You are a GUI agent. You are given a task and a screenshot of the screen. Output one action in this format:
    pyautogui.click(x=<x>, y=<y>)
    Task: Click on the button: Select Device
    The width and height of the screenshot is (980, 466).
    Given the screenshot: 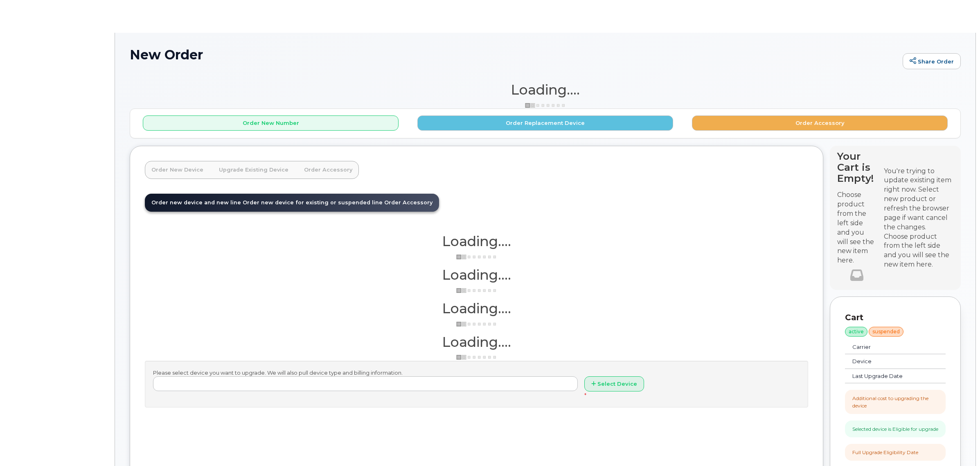 What is the action you would take?
    pyautogui.click(x=614, y=384)
    